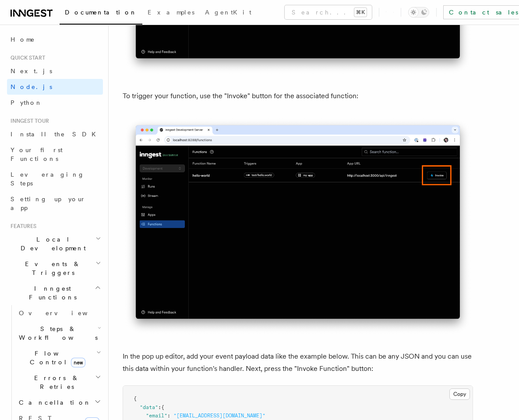  Describe the element at coordinates (56, 134) in the screenshot. I see `span: Install the SDK` at that location.